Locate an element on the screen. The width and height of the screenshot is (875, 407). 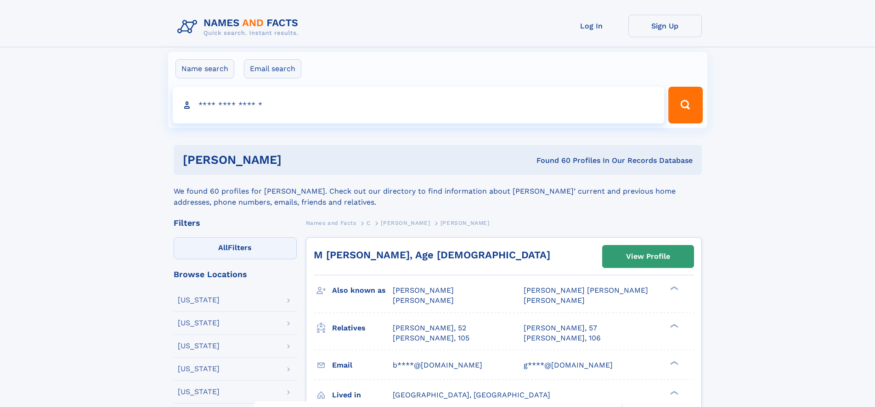
a: View Profile is located at coordinates (648, 257).